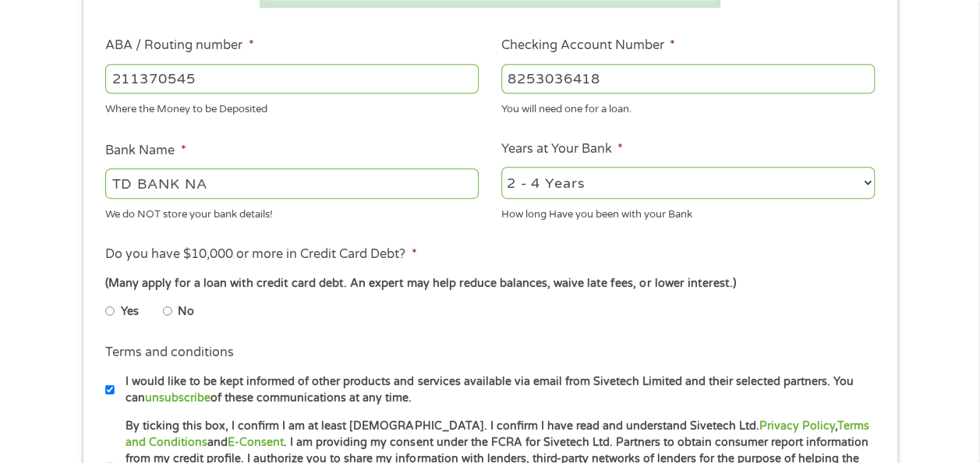 Image resolution: width=980 pixels, height=463 pixels. I want to click on a: E-Consent, so click(256, 442).